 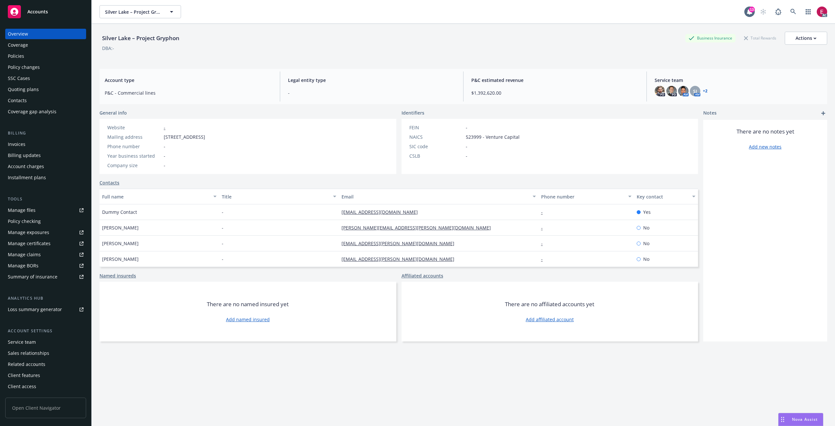 What do you see at coordinates (140, 12) in the screenshot?
I see `button: Silver Lake – Project Gryphon` at bounding box center [140, 12].